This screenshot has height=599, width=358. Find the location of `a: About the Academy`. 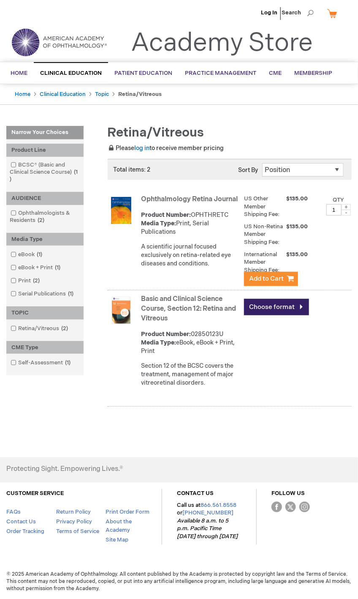

a: About the Academy is located at coordinates (119, 526).